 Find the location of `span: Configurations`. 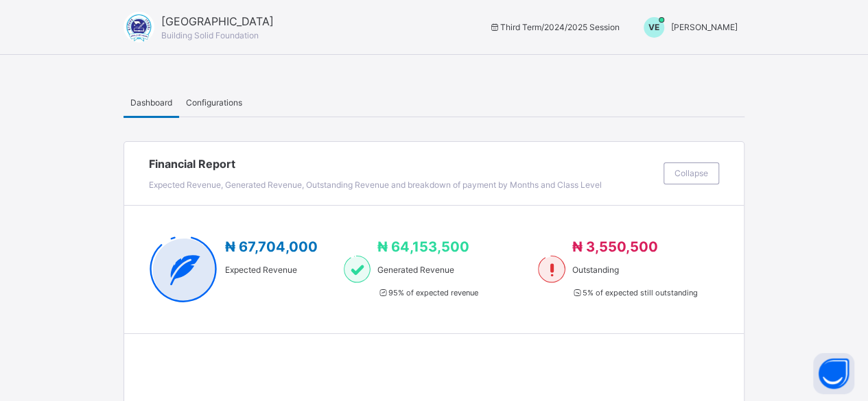

span: Configurations is located at coordinates (214, 103).